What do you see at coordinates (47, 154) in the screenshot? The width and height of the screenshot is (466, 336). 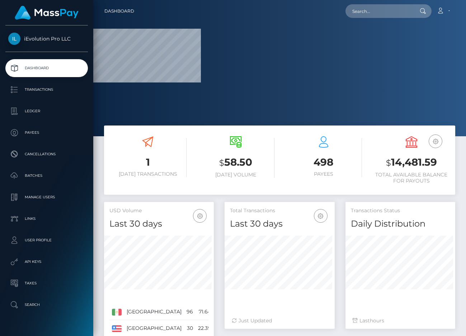 I see `a: Cancellations` at bounding box center [47, 154].